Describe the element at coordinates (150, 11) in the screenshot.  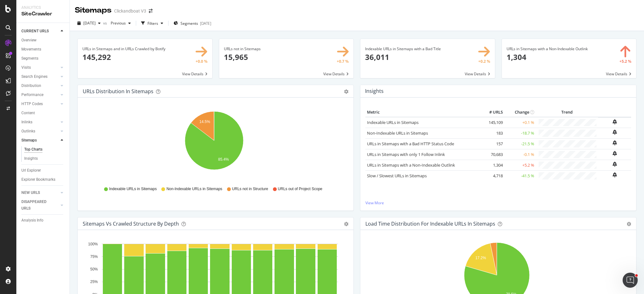
I see `div: arrow-right-arrow-left` at that location.